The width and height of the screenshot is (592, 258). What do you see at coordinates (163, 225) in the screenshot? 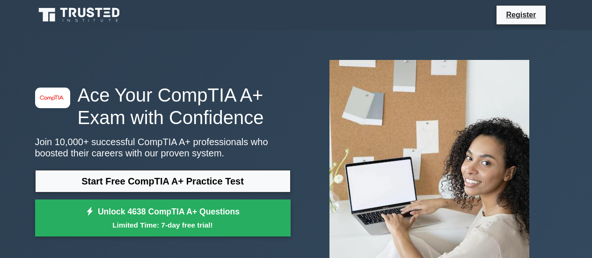
I see `small: Limited Time: 7-day free trial!` at bounding box center [163, 225].